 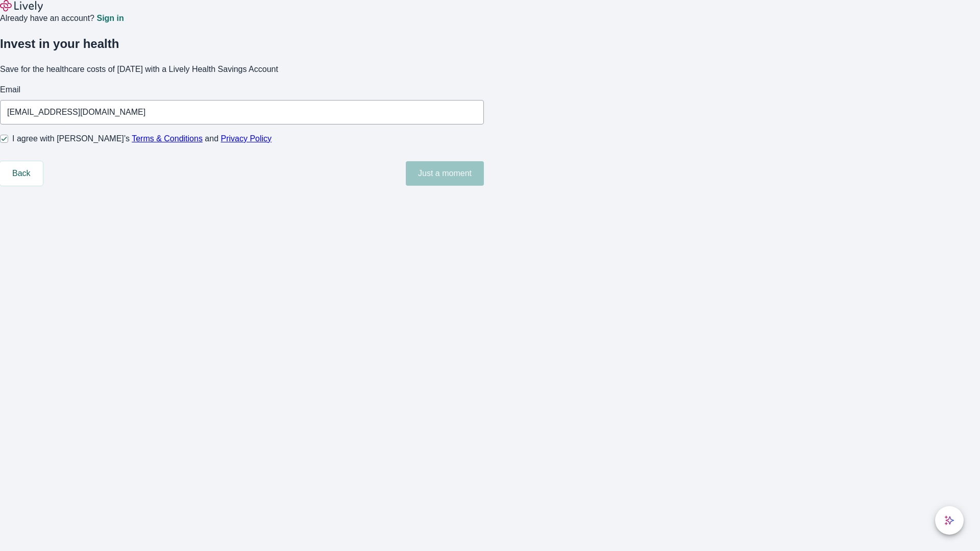 I want to click on div: Sign in, so click(x=110, y=18).